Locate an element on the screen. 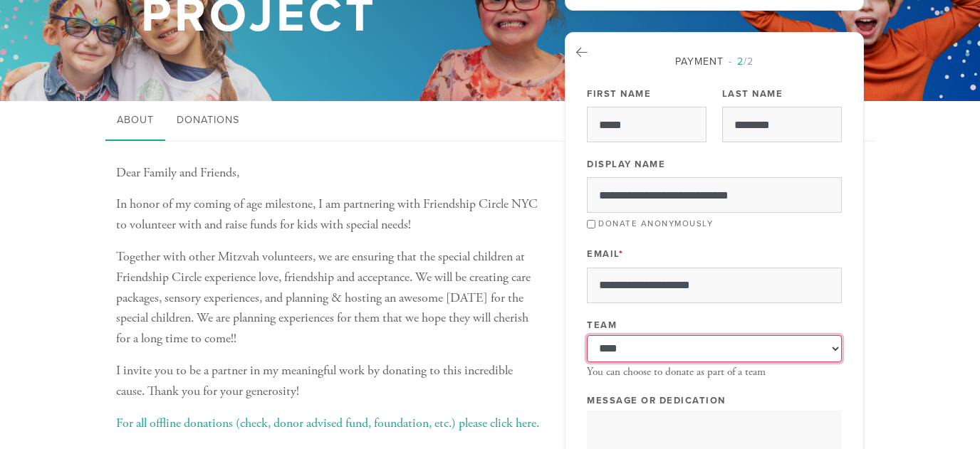  div: Payment is located at coordinates (714, 61).